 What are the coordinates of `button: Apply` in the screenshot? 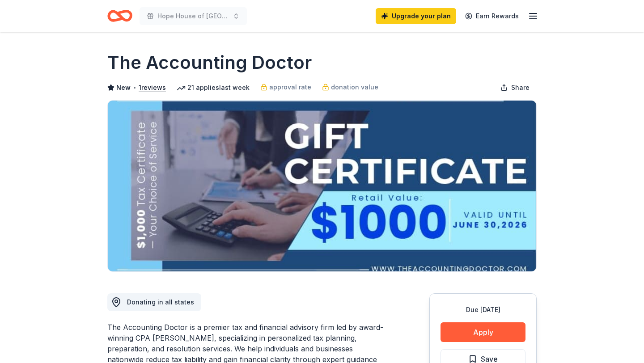 It's located at (483, 332).